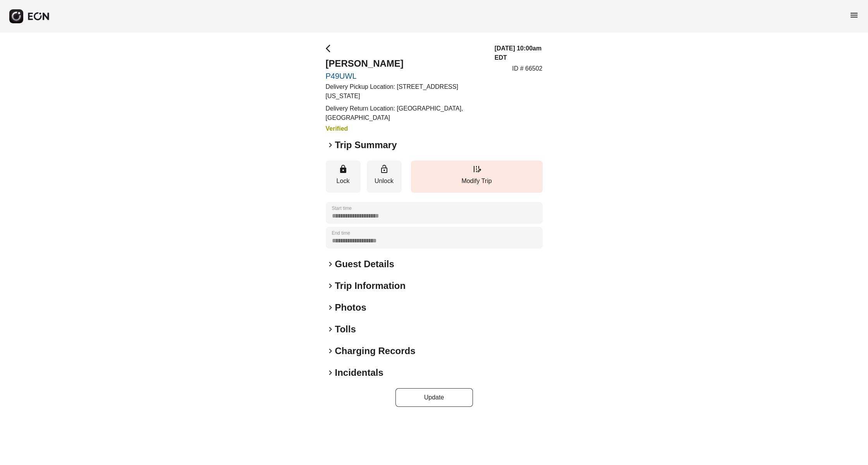  Describe the element at coordinates (477, 177) in the screenshot. I see `button: Modify Trip` at that location.